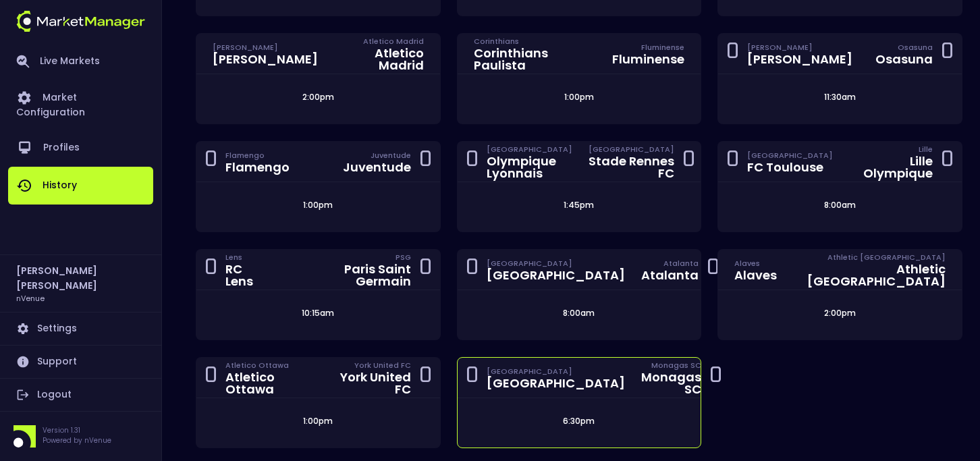 This screenshot has width=980, height=461. What do you see at coordinates (789, 167) in the screenshot?
I see `div: FC Toulouse` at bounding box center [789, 167].